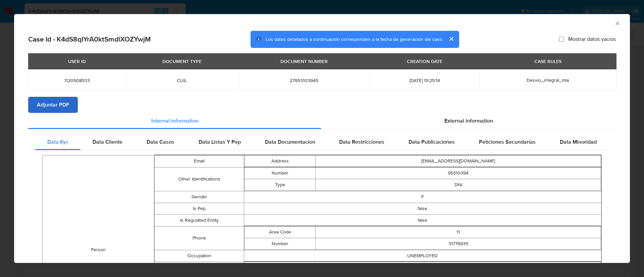 The image size is (644, 277). Describe the element at coordinates (199, 220) in the screenshot. I see `td: Is Regulated Entity` at that location.